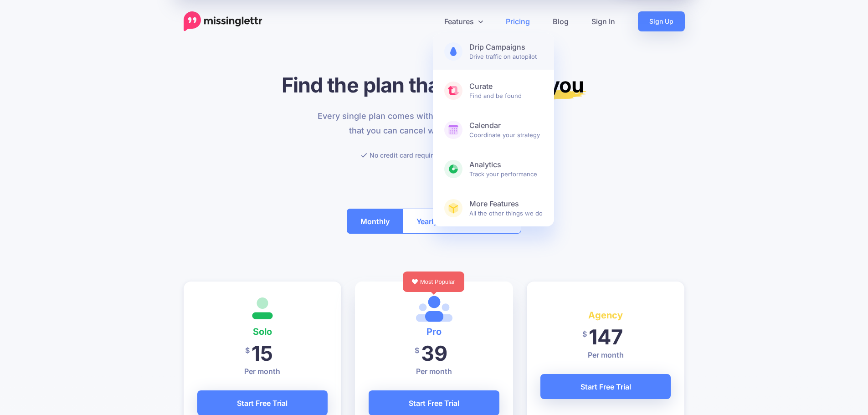 This screenshot has height=415, width=868. I want to click on a: Sign In, so click(603, 21).